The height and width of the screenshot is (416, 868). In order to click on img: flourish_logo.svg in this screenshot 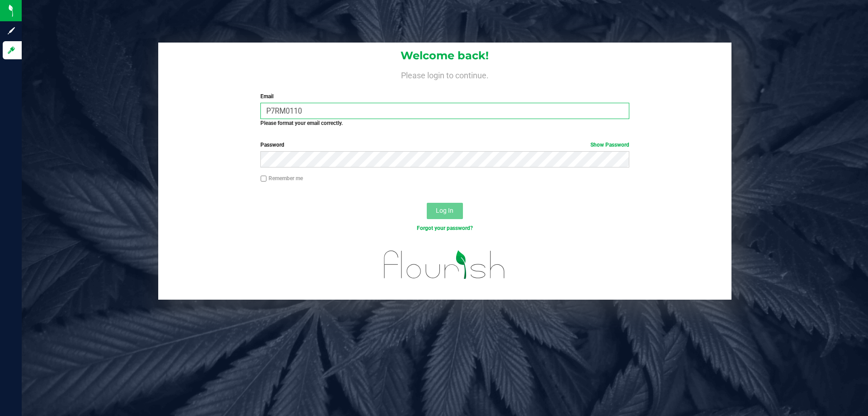, I will do `click(444, 265)`.